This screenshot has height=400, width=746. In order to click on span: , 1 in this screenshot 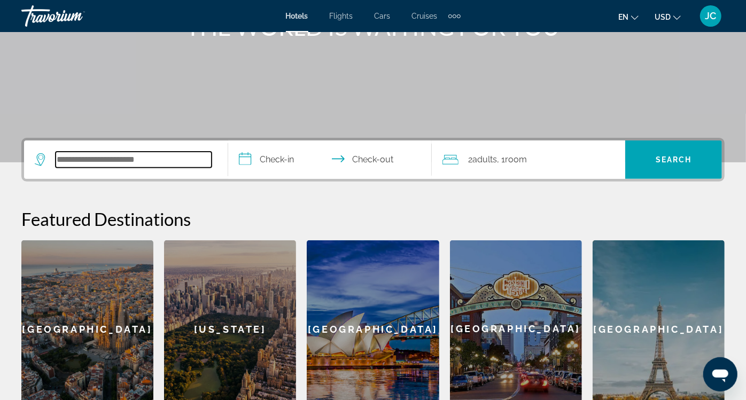, I will do `click(512, 160)`.